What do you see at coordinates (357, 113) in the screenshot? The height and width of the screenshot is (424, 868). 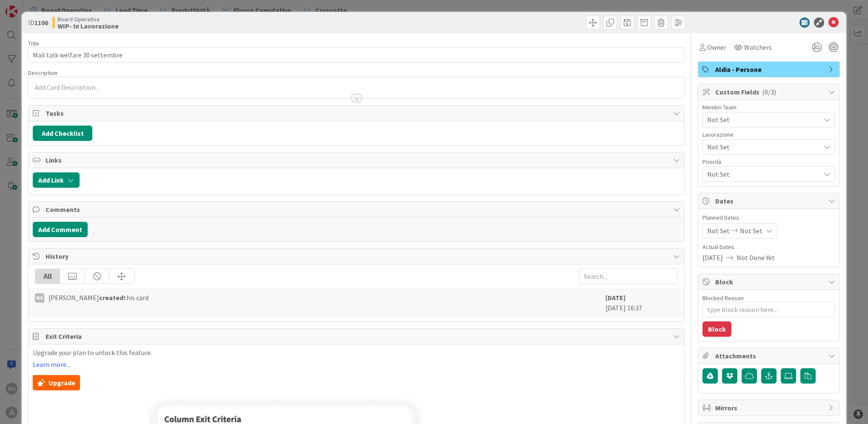 I see `span: Tasks` at bounding box center [357, 113].